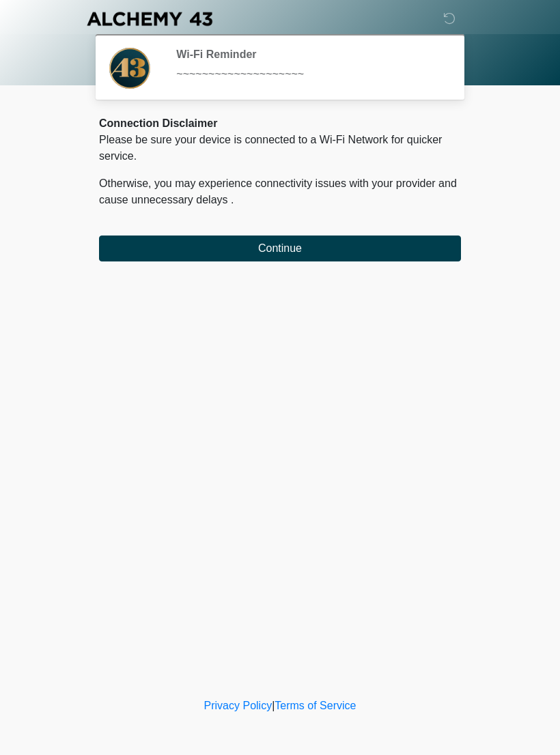 The image size is (560, 755). Describe the element at coordinates (130, 69) in the screenshot. I see `img: Agent Avatar` at that location.